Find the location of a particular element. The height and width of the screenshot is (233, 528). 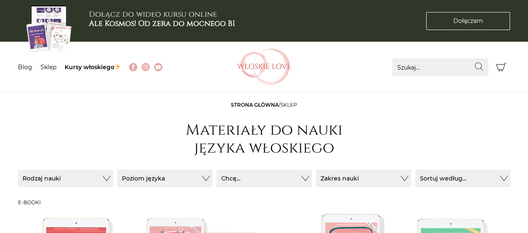

button: Koszyk is located at coordinates (502, 67).